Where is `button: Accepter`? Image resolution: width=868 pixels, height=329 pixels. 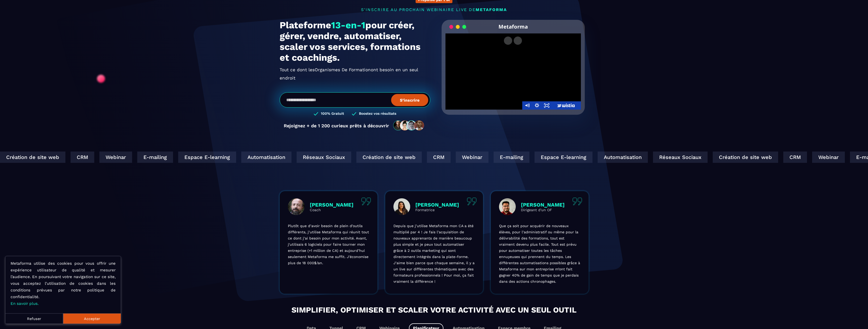 button: Accepter is located at coordinates (92, 319).